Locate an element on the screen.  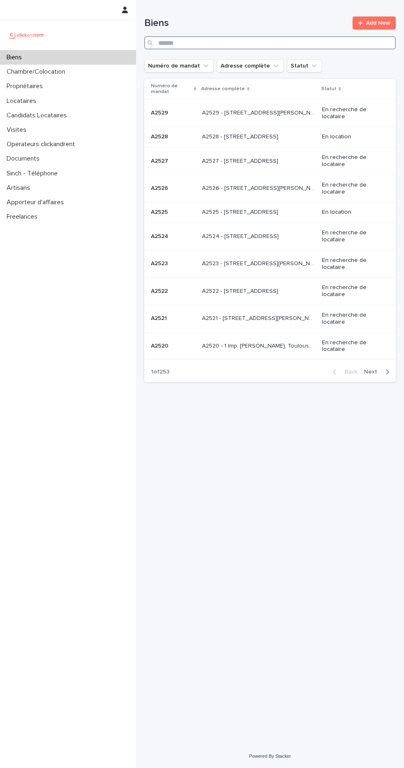
h1: Biens is located at coordinates (246, 23).